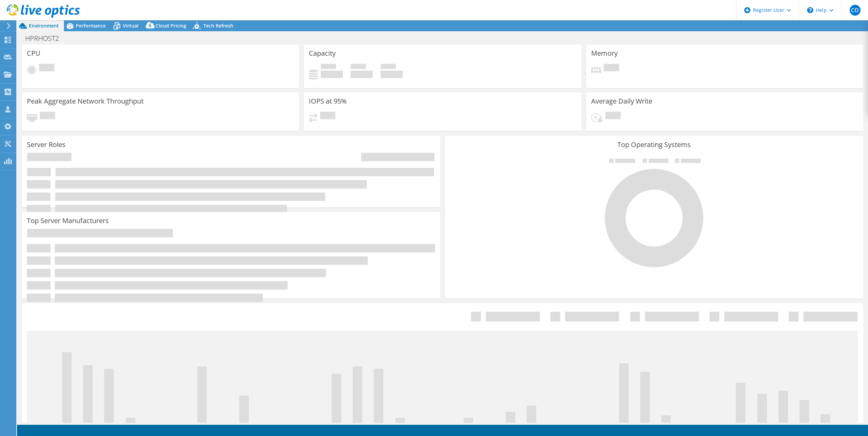 The image size is (868, 436). What do you see at coordinates (855, 10) in the screenshot?
I see `span: CO` at bounding box center [855, 10].